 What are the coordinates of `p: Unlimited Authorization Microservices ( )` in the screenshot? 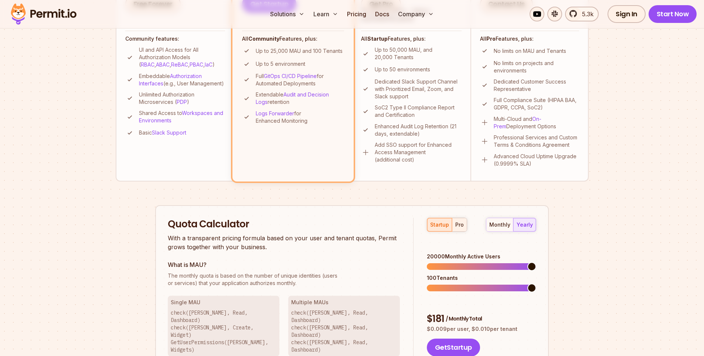 It's located at (182, 98).